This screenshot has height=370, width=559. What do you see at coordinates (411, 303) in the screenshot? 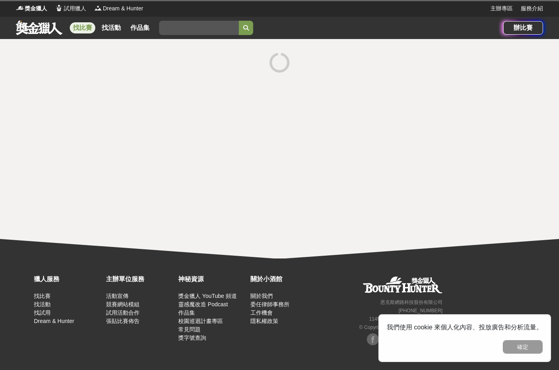
I see `small: 恩克斯網路科技股份有限公司` at bounding box center [411, 303].